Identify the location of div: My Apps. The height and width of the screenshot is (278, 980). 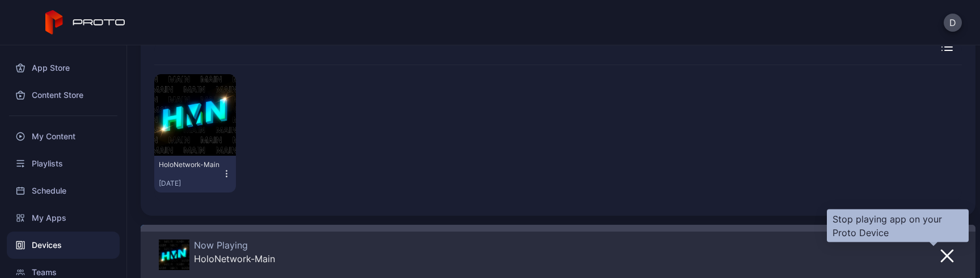
(63, 218).